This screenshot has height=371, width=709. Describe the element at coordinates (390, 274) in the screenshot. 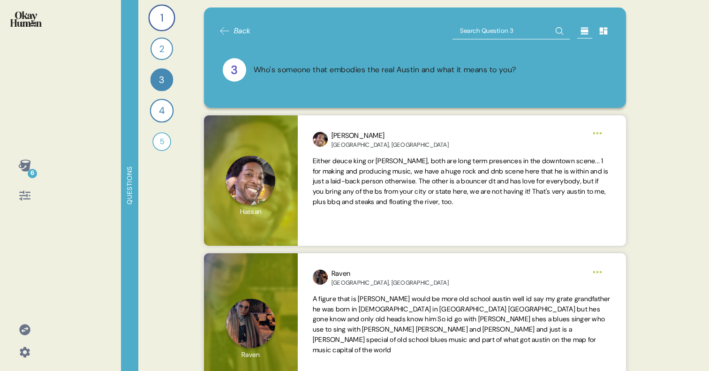

I see `div: Raven` at that location.